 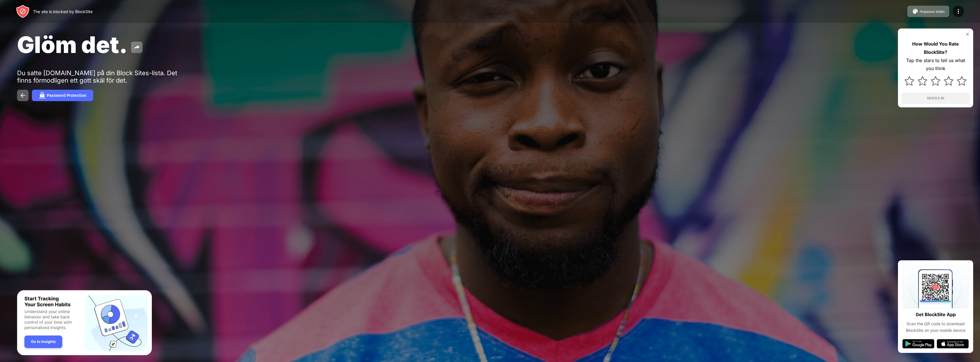 I want to click on button: Anpassa sidan, so click(x=928, y=11).